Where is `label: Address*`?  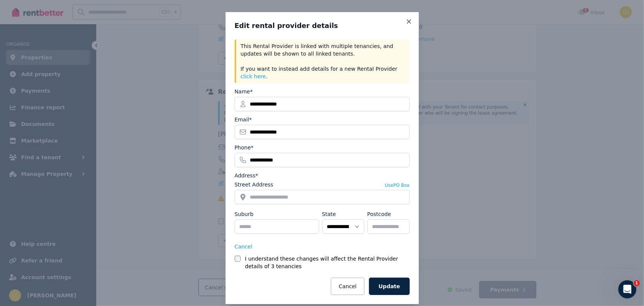 label: Address* is located at coordinates (246, 175).